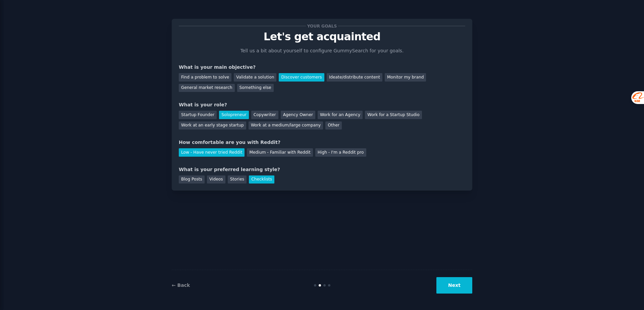  What do you see at coordinates (280, 152) in the screenshot?
I see `div: Medium - Familiar with Reddit` at bounding box center [280, 152].